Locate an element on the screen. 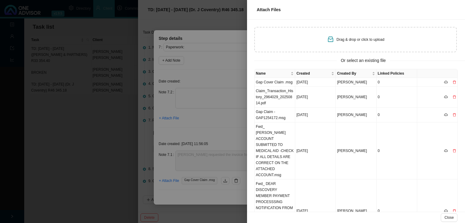 The width and height of the screenshot is (465, 223). td: Gap Claim - GAP1254172.msg is located at coordinates (275, 115).